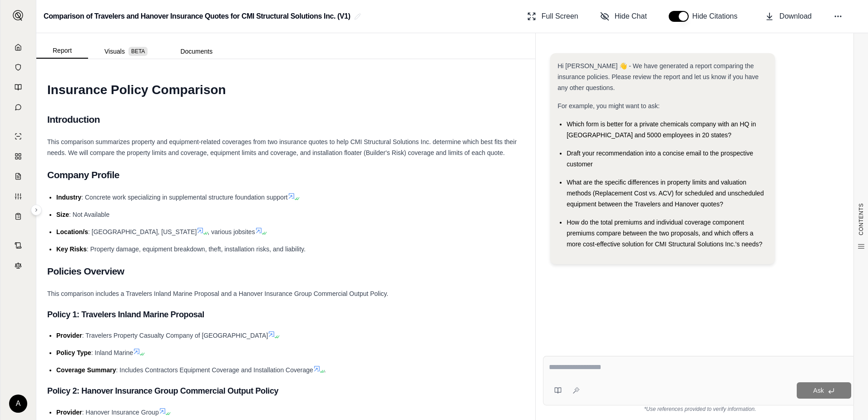 Image resolution: width=868 pixels, height=420 pixels. Describe the element at coordinates (89, 214) in the screenshot. I see `span: : Not Available` at that location.